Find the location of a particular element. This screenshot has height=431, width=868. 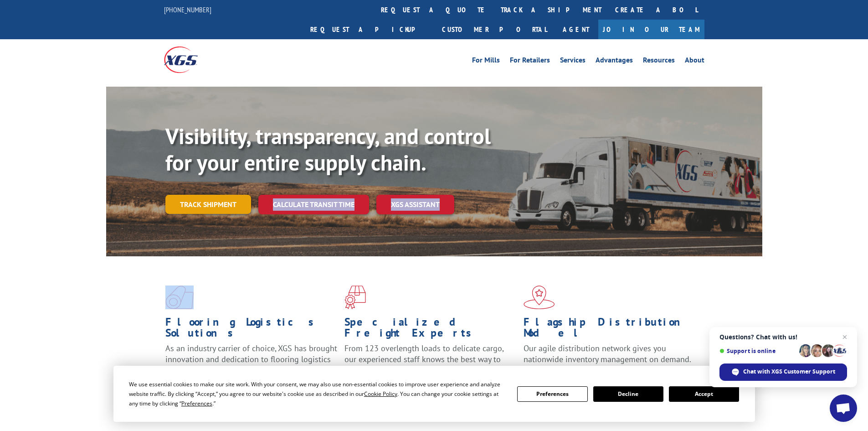

a: For Retailers is located at coordinates (530, 62).